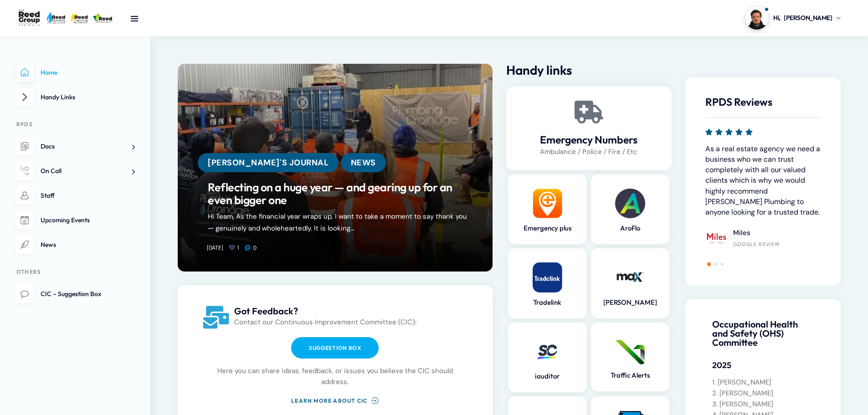  Describe the element at coordinates (763, 181) in the screenshot. I see `p: As a real estate agency we need a business who we can trust completely with all our valued client...` at that location.